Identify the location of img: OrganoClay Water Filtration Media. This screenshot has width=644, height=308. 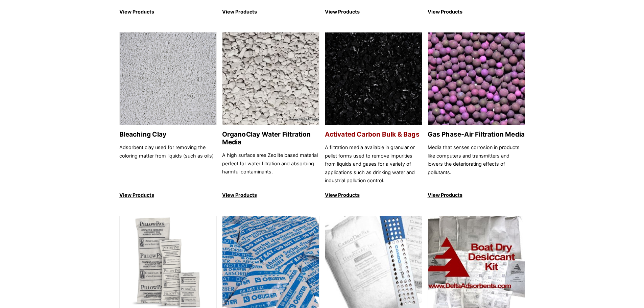
(270, 79).